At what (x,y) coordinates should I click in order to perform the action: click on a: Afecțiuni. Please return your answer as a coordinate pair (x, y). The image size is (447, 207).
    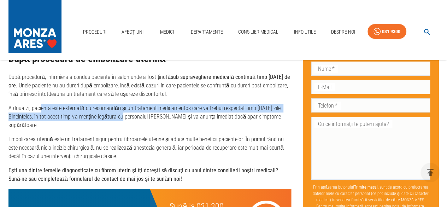
    Looking at the image, I should click on (133, 32).